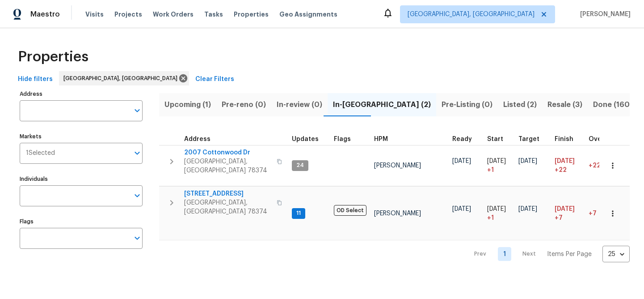 This screenshot has width=644, height=299. Describe the element at coordinates (604, 166) in the screenshot. I see `td: 22 day(s) past target finish date` at that location.